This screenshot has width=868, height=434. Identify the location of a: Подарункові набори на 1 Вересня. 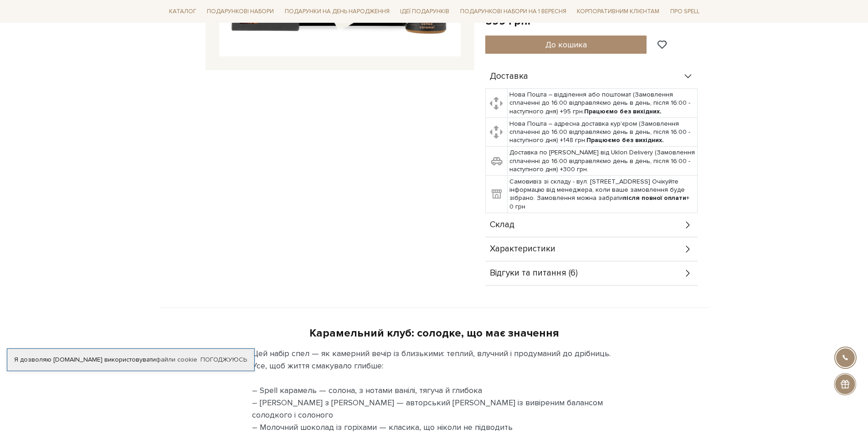
(513, 11).